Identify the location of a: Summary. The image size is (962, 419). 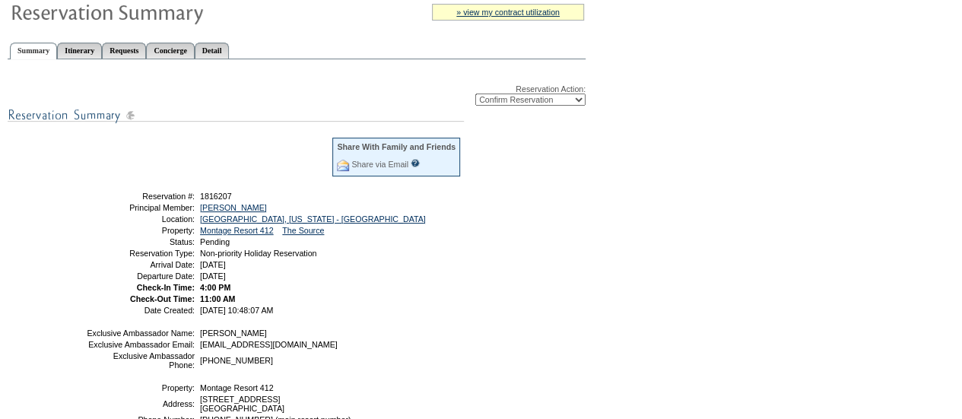
(33, 51).